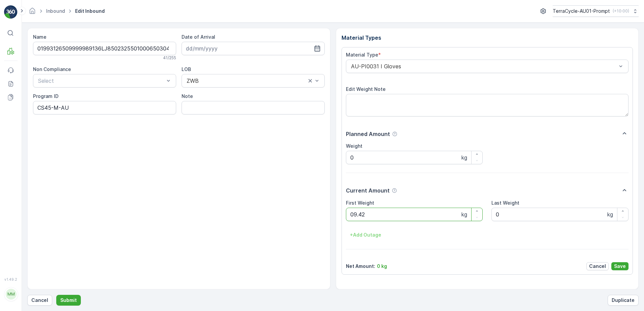 This screenshot has height=311, width=644. What do you see at coordinates (366, 89) in the screenshot?
I see `label: Edit Weight Note` at bounding box center [366, 89].